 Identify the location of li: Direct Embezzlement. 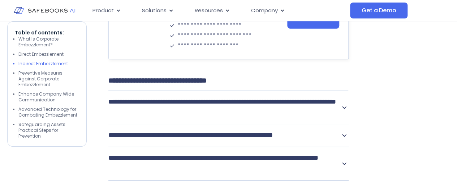
(49, 54).